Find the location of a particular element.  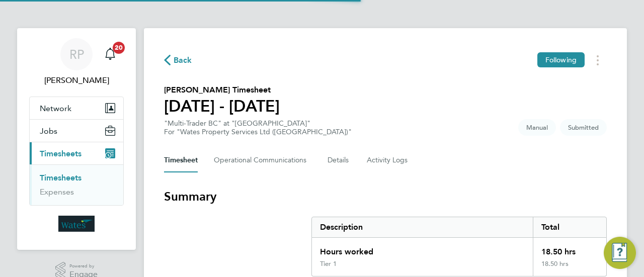

div: Total is located at coordinates (570, 227).